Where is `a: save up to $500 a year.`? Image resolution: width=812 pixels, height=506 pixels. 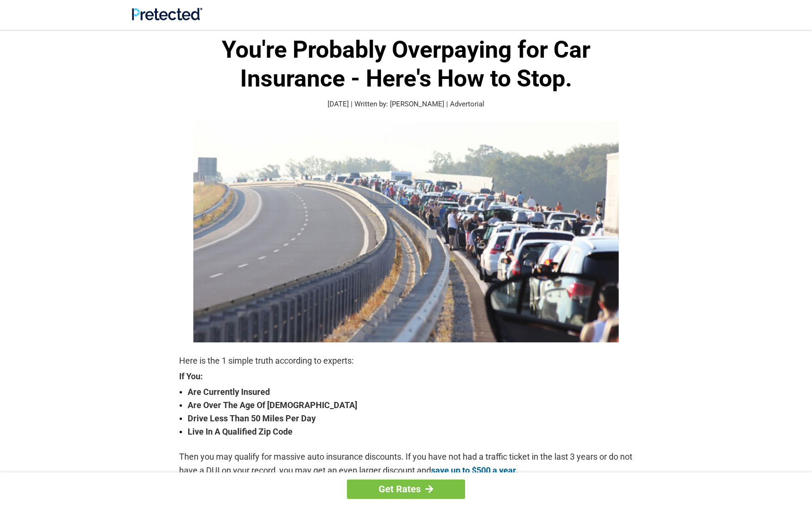
a: save up to $500 a year. is located at coordinates (475, 469).